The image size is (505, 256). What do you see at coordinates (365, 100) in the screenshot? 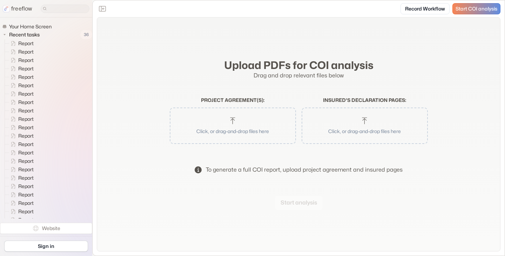
I see `h2: Insured's declaration pages :` at bounding box center [365, 100].